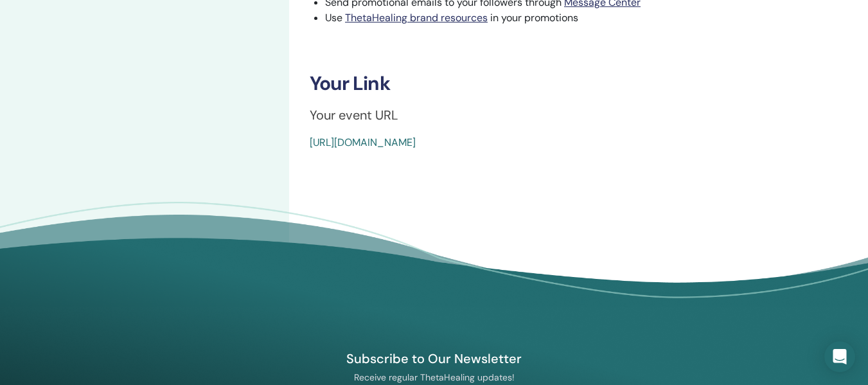 The height and width of the screenshot is (385, 868). I want to click on p: Your event URL, so click(579, 116).